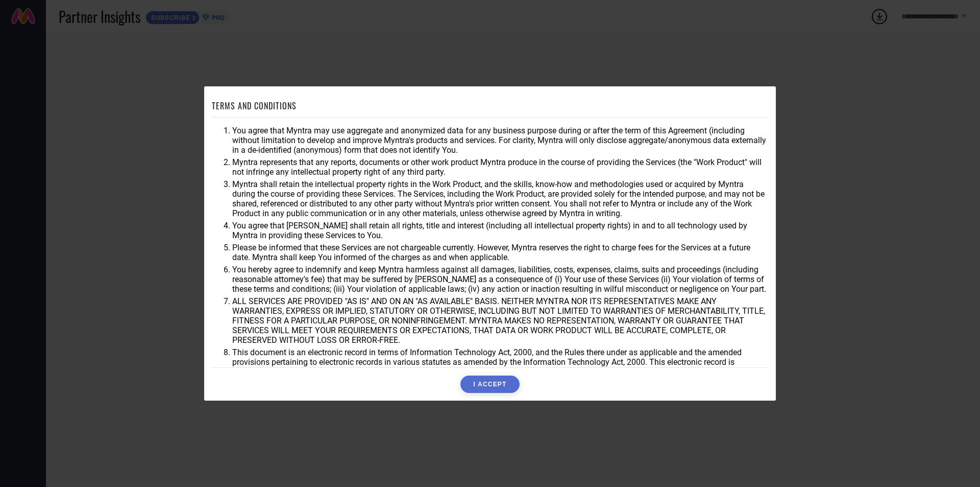 The width and height of the screenshot is (980, 487). What do you see at coordinates (500, 253) in the screenshot?
I see `li: Please be informed that these Services are not chargeable currently. However, Myntra reserves the...` at bounding box center [500, 253].